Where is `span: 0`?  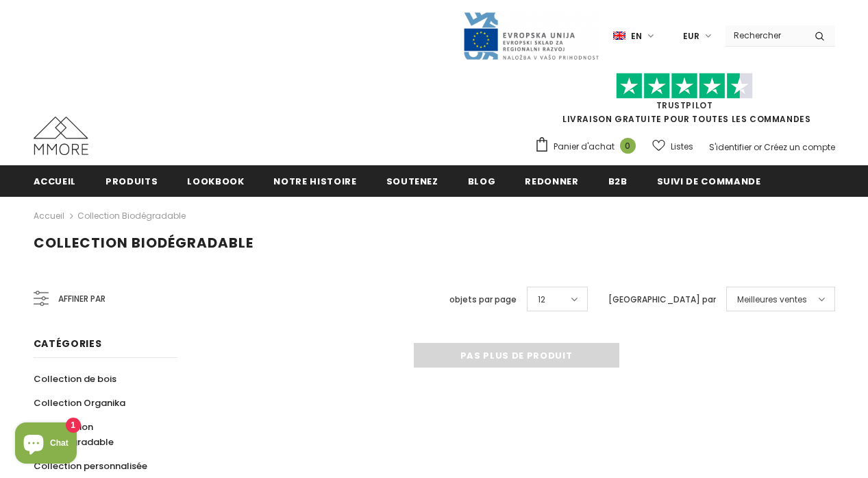
span: 0 is located at coordinates (628, 145).